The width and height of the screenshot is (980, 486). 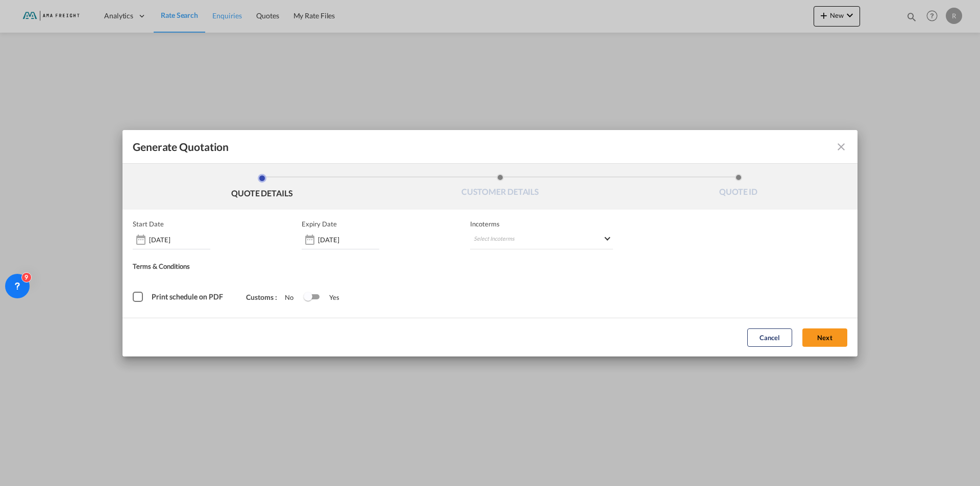 What do you see at coordinates (490, 244) in the screenshot?
I see `md-dialog: Generate QuotationQUOTE ...` at bounding box center [490, 244].